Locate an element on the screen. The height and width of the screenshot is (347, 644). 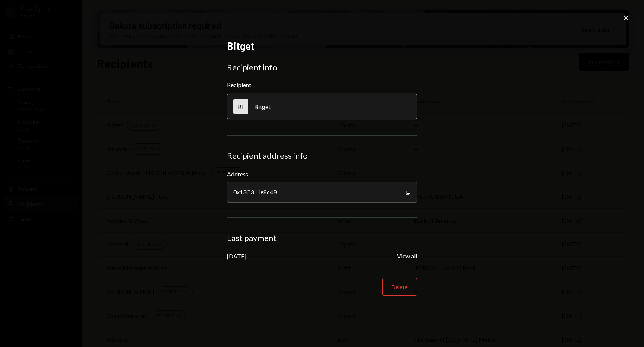
button: View all is located at coordinates (406, 256).